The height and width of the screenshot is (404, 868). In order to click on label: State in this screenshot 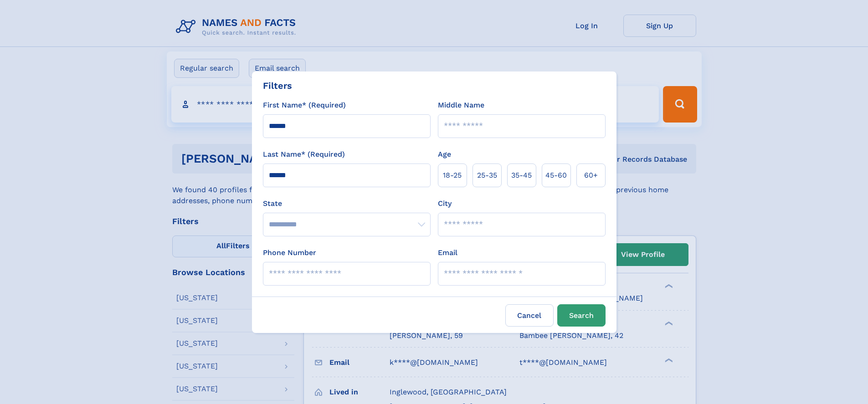, I will do `click(346, 204)`.